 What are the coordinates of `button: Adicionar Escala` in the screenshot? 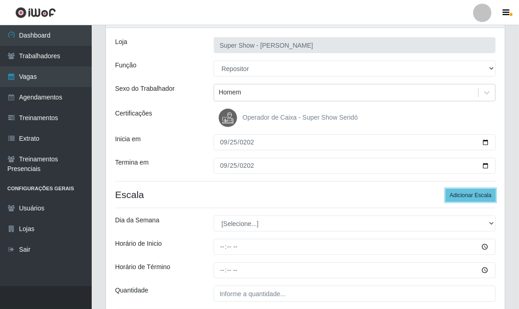 It's located at (470, 195).